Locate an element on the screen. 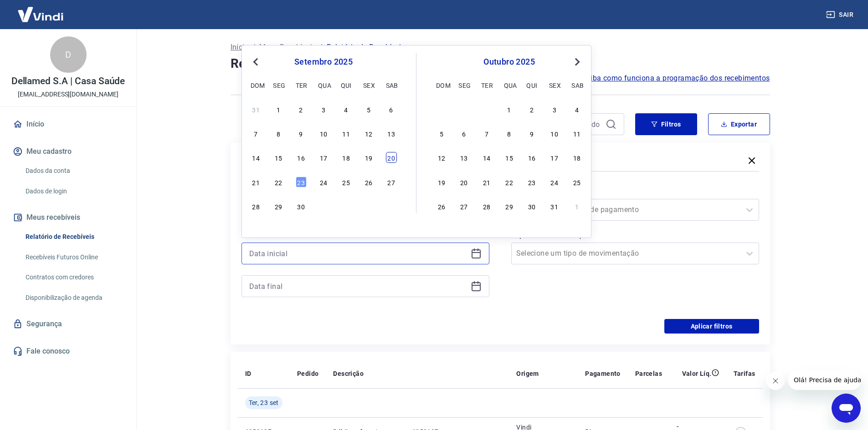 The width and height of the screenshot is (868, 430). div: Choose quarta-feira, 17 de setembro de 2025 is located at coordinates (324, 158).